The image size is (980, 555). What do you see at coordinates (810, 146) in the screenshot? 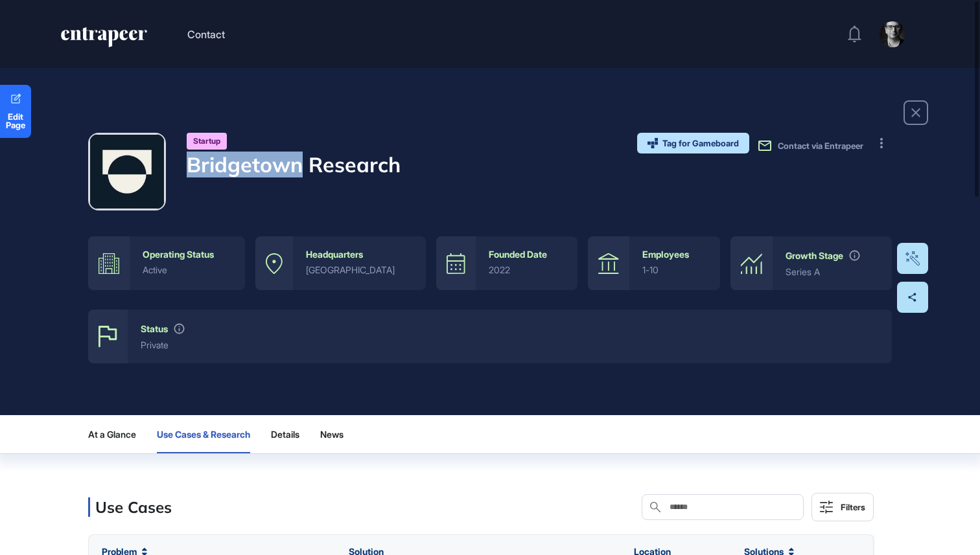
I see `button: Contact via Entrapeer` at bounding box center [810, 146].